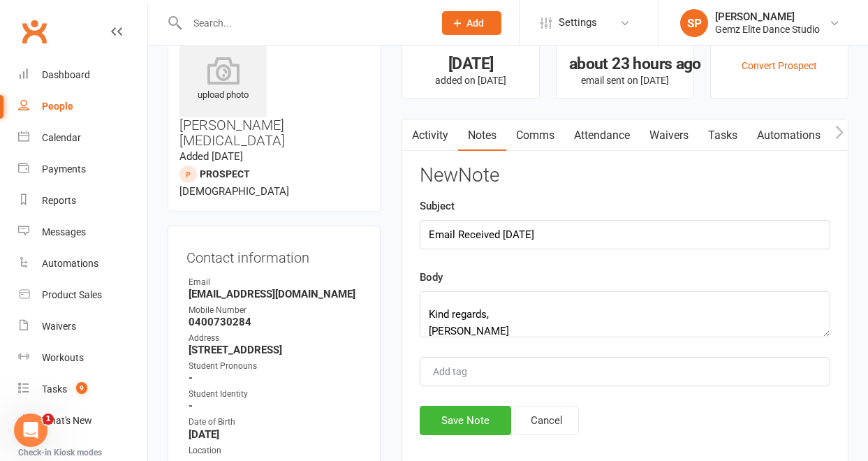 The image size is (868, 461). I want to click on snap: prospect, so click(225, 174).